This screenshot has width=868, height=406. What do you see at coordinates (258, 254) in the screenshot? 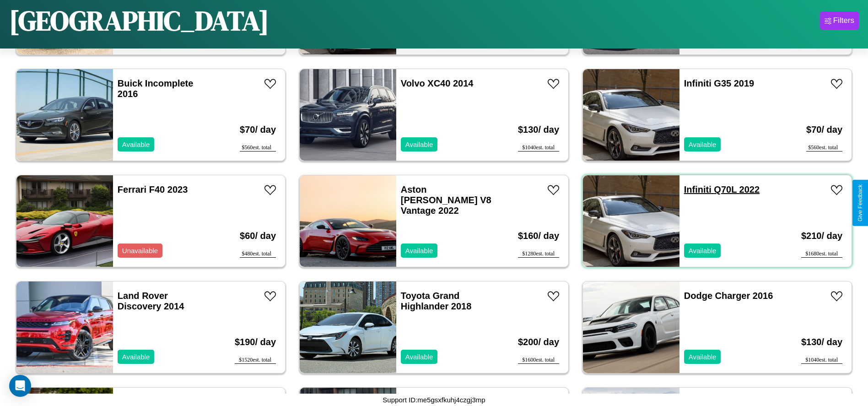
I see `div: $ 480 est. total` at bounding box center [258, 254].